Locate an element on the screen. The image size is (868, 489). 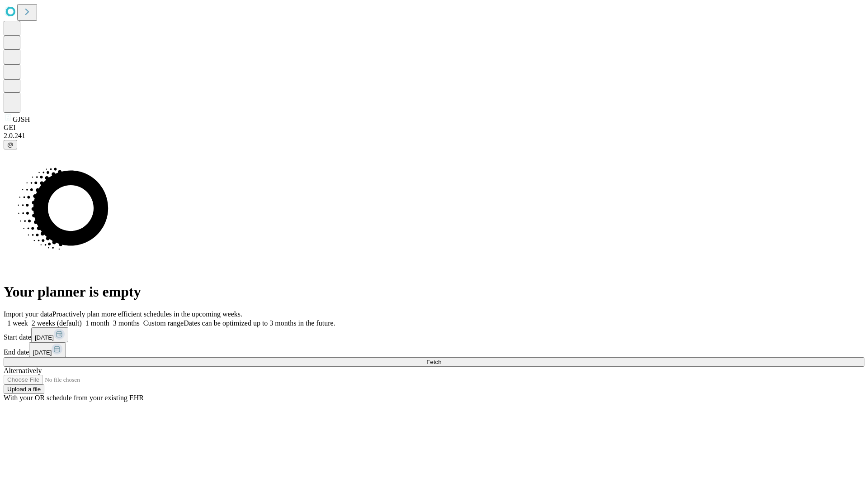
span: 3 months is located at coordinates (126, 323).